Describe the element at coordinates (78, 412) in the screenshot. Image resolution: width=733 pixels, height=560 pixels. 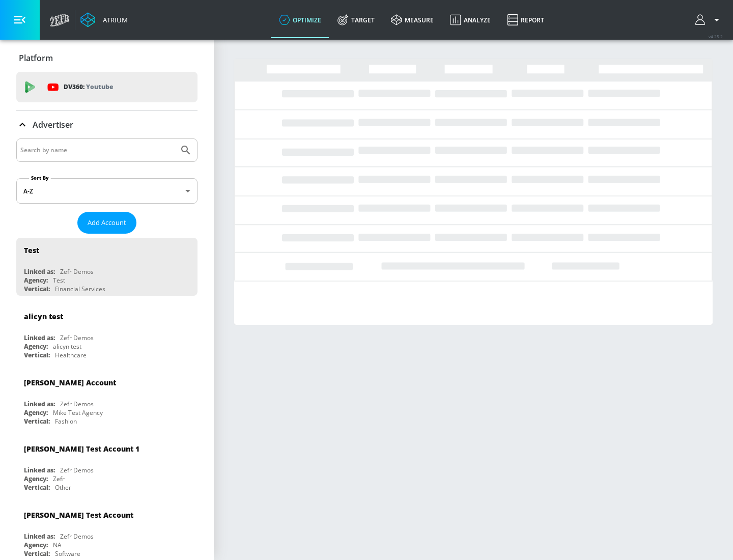
I see `div: Mike Test Agency` at that location.